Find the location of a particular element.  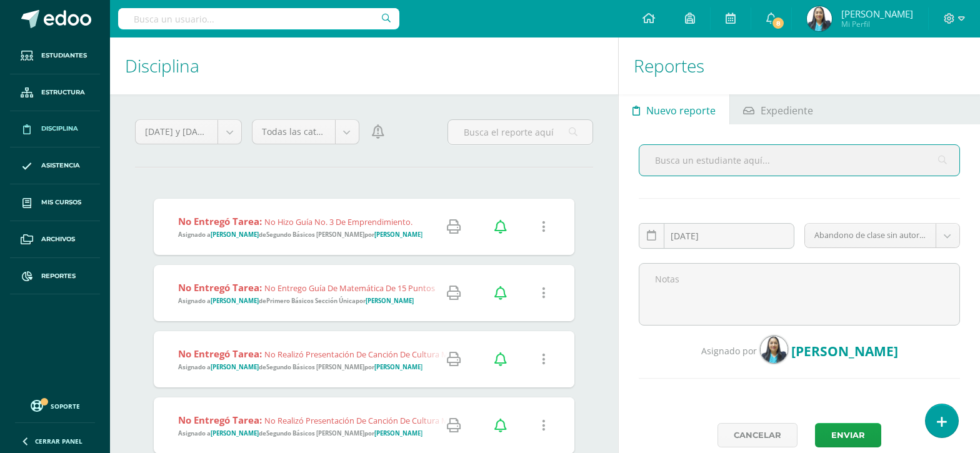

span: Estructura is located at coordinates (63, 93).